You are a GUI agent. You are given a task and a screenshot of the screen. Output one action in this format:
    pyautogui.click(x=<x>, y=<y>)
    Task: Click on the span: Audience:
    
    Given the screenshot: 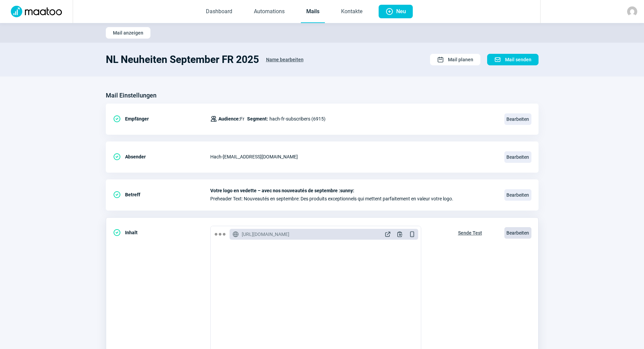 What is the action you would take?
    pyautogui.click(x=229, y=119)
    